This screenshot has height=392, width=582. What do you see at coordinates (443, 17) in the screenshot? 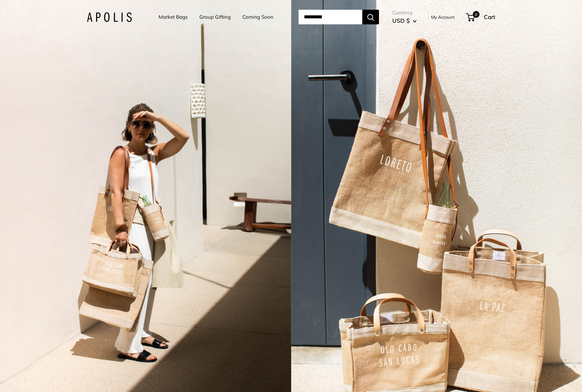
I see `a: My Account` at bounding box center [443, 17].